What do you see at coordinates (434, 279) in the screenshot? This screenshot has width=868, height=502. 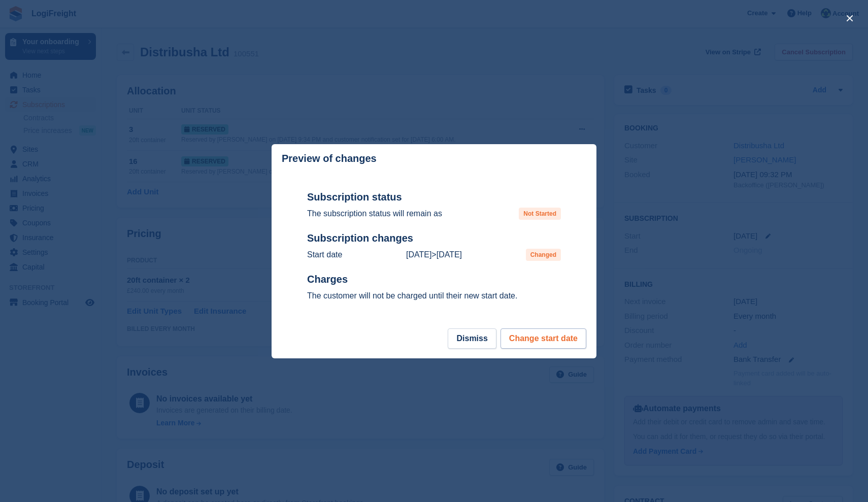 I see `h2: Charges` at bounding box center [434, 279].